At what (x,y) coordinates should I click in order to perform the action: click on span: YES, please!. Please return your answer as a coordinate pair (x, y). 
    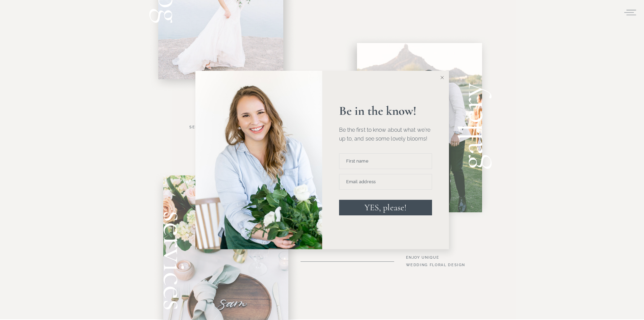
    Looking at the image, I should click on (386, 207).